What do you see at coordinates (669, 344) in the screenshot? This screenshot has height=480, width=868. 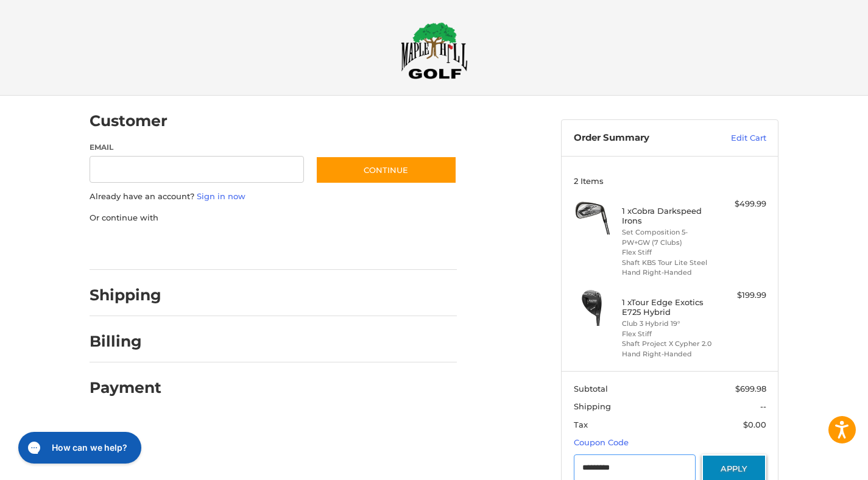 I see `li: Shaft Project X Cypher 2.0` at bounding box center [669, 344].